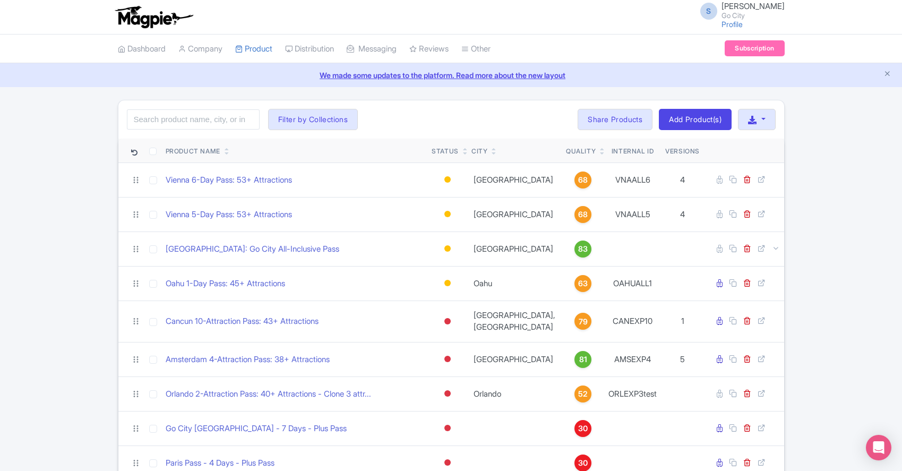  Describe the element at coordinates (632, 179) in the screenshot. I see `td: VNAALL6` at that location.